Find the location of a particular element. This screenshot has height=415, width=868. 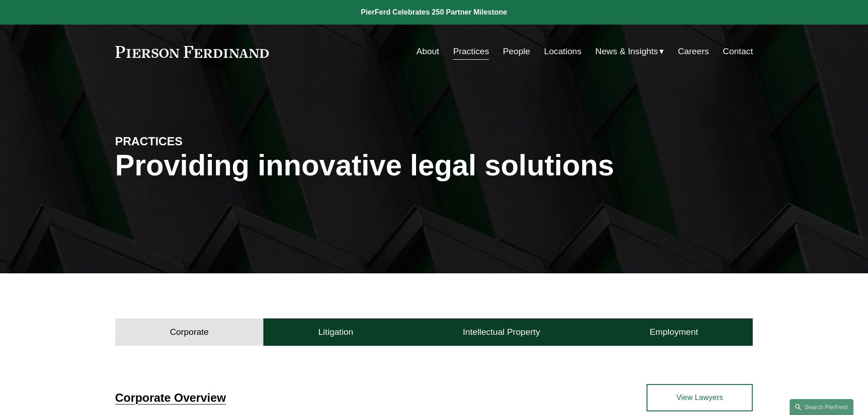

span: News & Insights is located at coordinates (627, 51).